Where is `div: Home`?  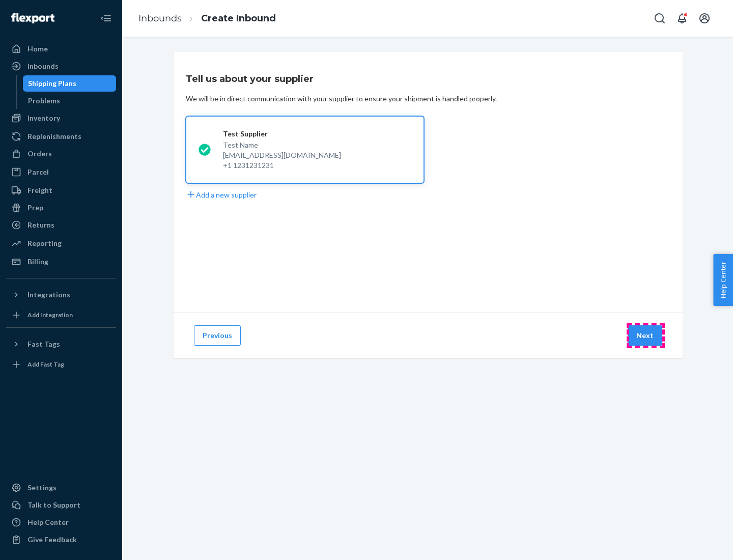
div: Home is located at coordinates (38, 49).